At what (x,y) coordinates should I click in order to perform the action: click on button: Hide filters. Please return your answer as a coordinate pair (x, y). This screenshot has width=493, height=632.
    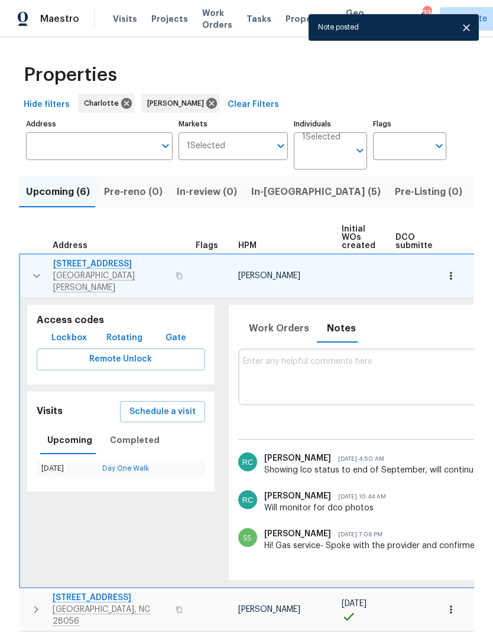
    Looking at the image, I should click on (47, 105).